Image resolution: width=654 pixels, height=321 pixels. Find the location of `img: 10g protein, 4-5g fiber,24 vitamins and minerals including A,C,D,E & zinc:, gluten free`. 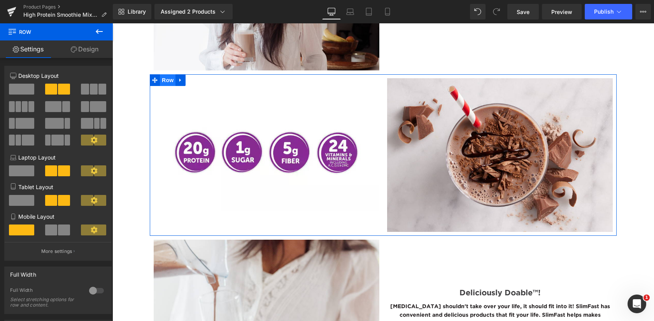

img: 10g protein, 4-5g fiber,24 vitamins and minerals including A,C,D,E & zinc:, gluten free is located at coordinates (154, 132).